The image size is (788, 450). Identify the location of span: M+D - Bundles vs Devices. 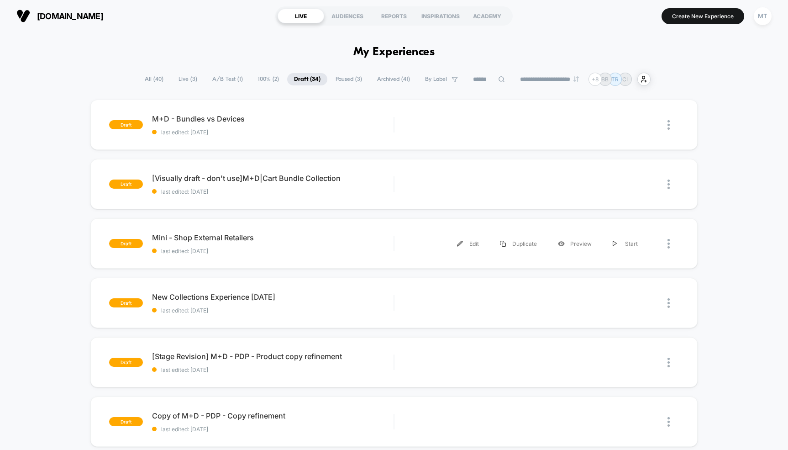
(273, 119).